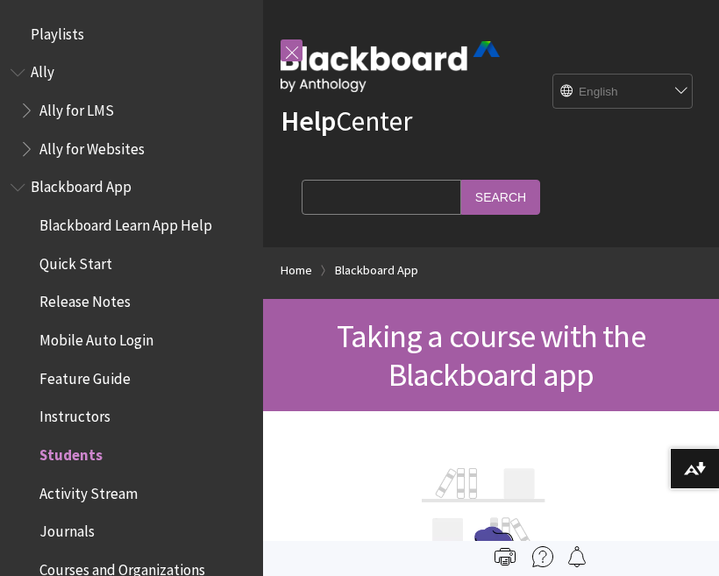 This screenshot has height=576, width=719. I want to click on img: Blackboard by Anthology, so click(390, 67).